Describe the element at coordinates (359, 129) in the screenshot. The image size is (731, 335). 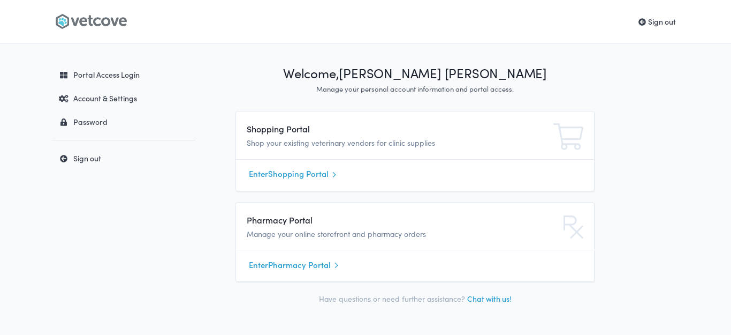
I see `h4: Shopping Portal` at that location.